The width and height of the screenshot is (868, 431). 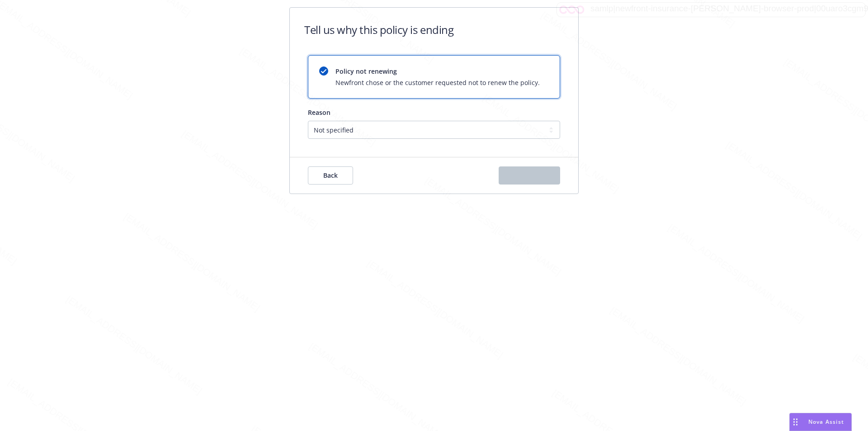 I want to click on span: Nova Assist, so click(x=826, y=422).